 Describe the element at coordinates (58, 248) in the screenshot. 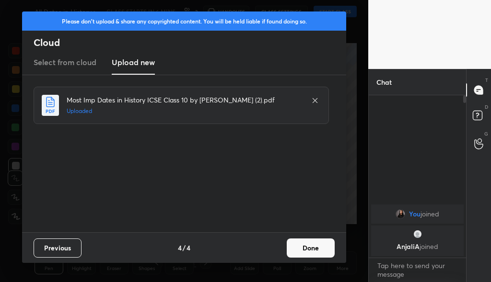

I see `button: Previous` at that location.